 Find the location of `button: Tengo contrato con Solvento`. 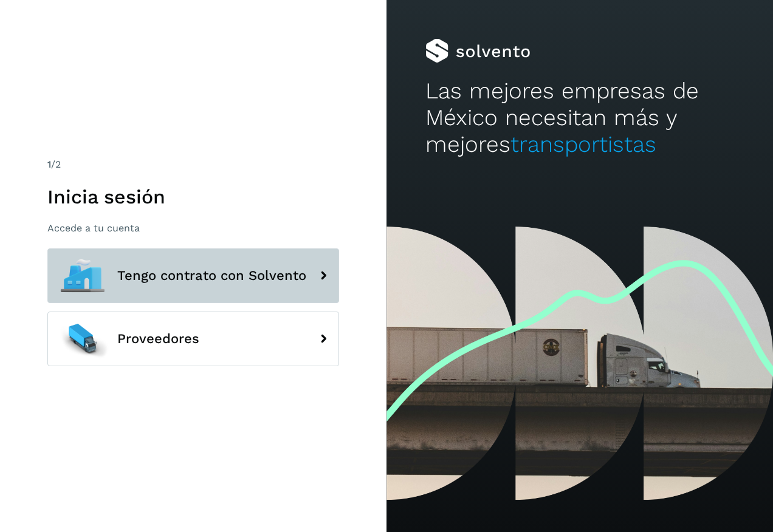

button: Tengo contrato con Solvento is located at coordinates (193, 276).